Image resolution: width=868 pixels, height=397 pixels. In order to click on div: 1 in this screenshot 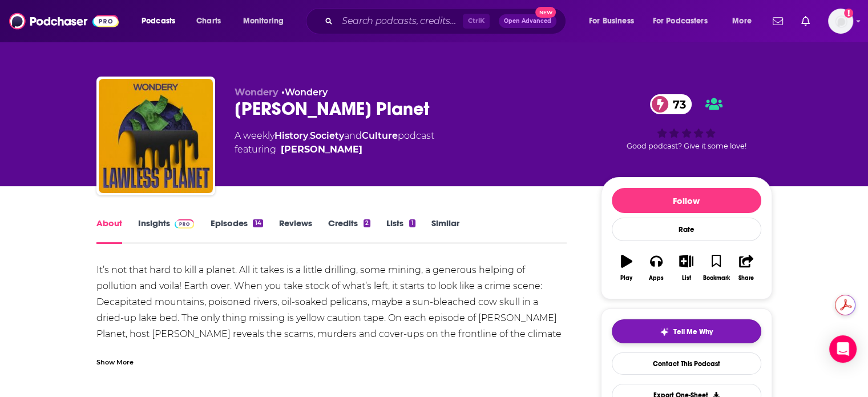, I will do `click(412, 223)`.